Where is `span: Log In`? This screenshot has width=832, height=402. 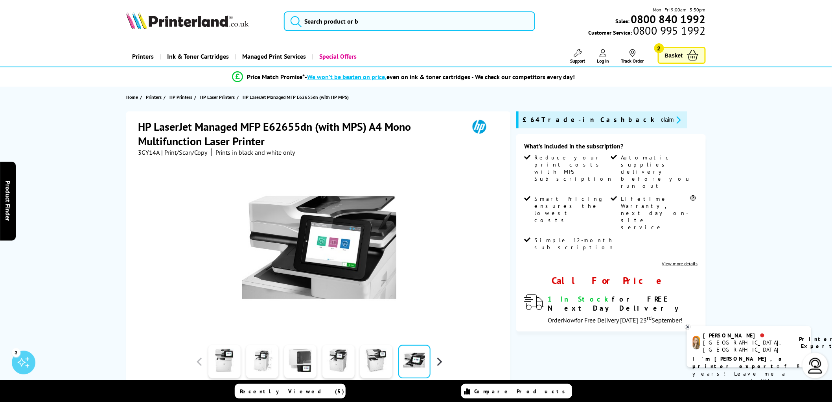 span: Log In is located at coordinates (603, 61).